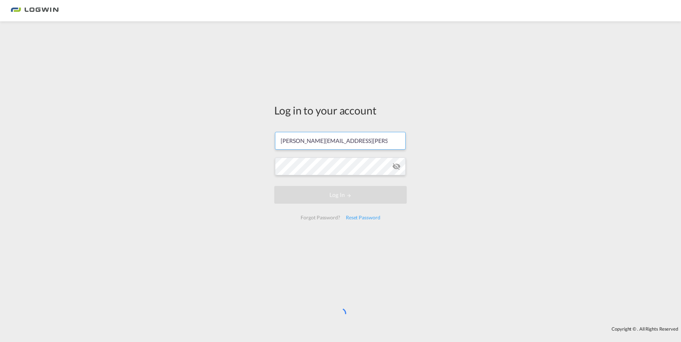 The height and width of the screenshot is (342, 681). What do you see at coordinates (340, 141) in the screenshot?
I see `input: Enter email/phone number` at bounding box center [340, 141].